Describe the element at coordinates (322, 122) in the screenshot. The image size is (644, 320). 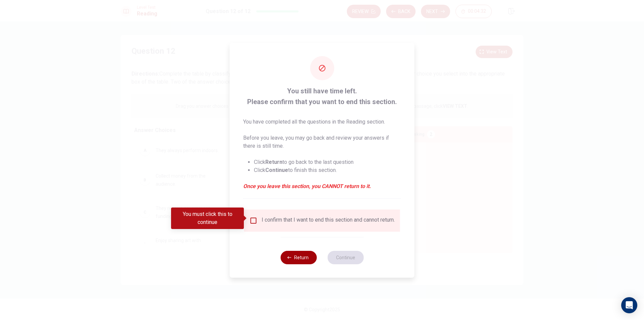
I see `p: You have completed all the questions in the Reading section.` at that location.